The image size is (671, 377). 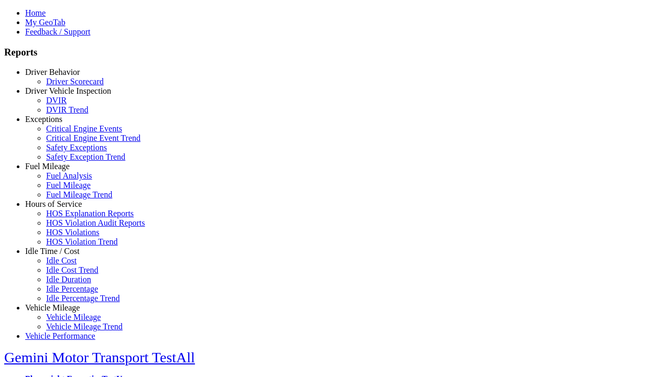 What do you see at coordinates (60, 336) in the screenshot?
I see `a: Vehicle Performance` at bounding box center [60, 336].